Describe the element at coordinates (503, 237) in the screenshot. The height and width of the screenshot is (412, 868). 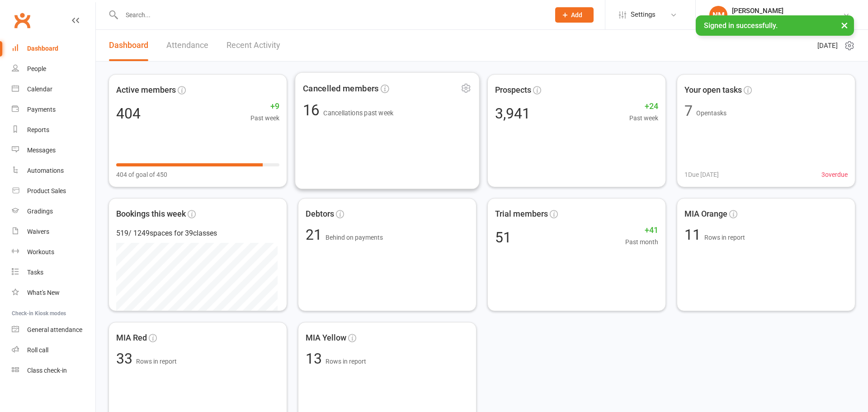
I see `div: 51` at that location.